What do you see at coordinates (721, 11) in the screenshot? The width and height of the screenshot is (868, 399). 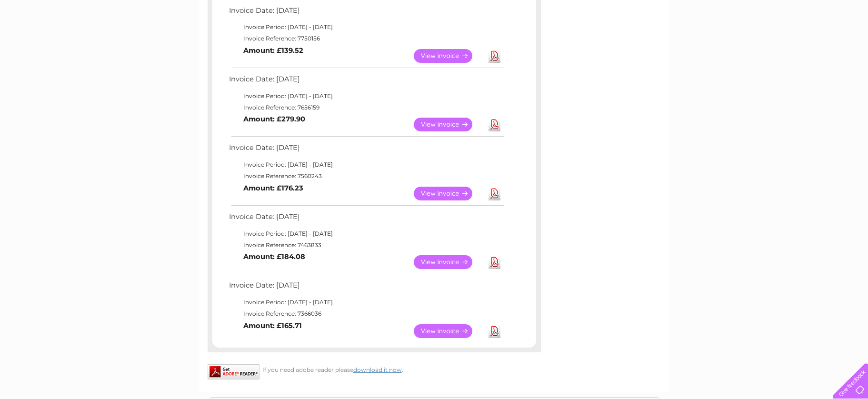 I see `a: 0333 014 3131` at bounding box center [721, 11].